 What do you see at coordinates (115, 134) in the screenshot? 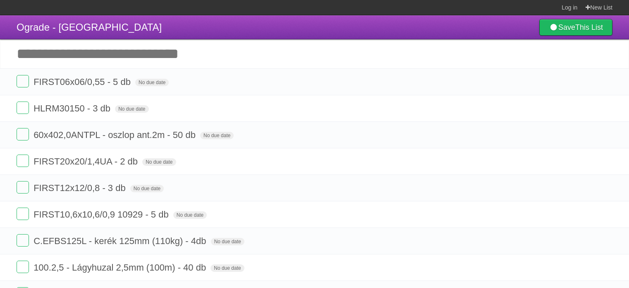
I see `span: 60x402,0ANTPL - oszlop ant.2m - 50 db` at bounding box center [115, 134].